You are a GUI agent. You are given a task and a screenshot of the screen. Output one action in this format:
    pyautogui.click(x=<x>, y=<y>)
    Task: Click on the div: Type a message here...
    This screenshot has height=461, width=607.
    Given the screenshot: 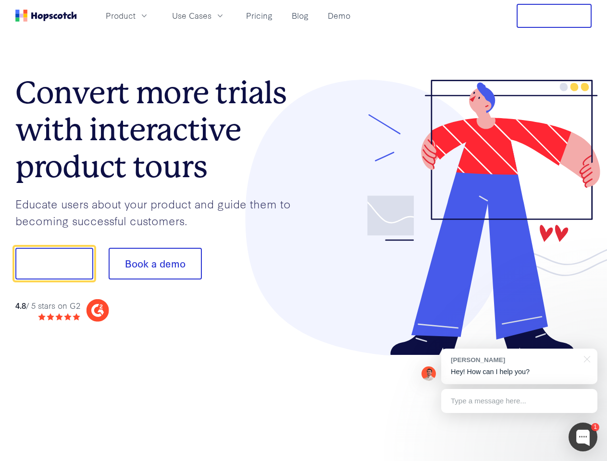 What is the action you would take?
    pyautogui.click(x=519, y=401)
    